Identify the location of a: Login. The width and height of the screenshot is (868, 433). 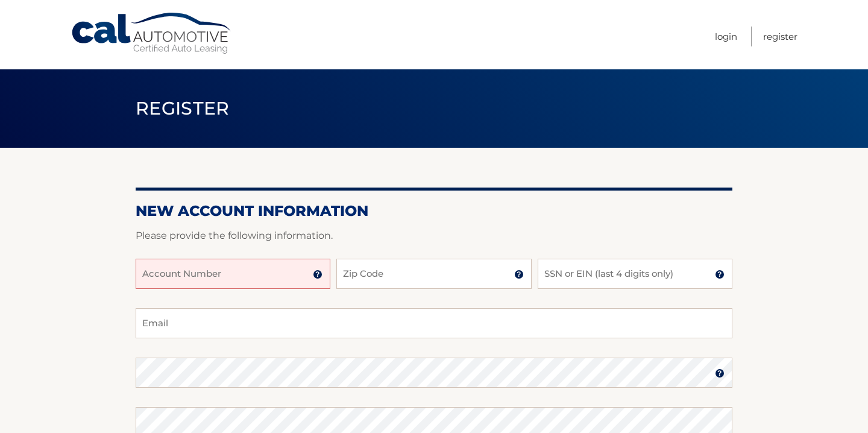
(726, 36).